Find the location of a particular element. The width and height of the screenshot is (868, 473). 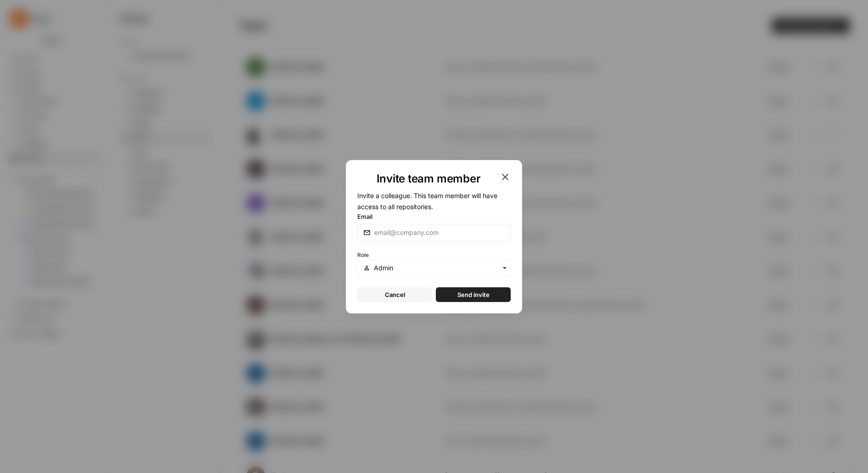

button: Cancel is located at coordinates (394, 294).